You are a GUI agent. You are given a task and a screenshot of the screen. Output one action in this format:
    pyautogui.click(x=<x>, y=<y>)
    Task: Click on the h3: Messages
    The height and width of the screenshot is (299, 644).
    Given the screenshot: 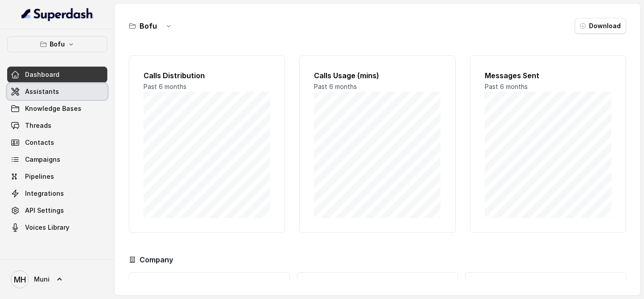 What is the action you would take?
    pyautogui.click(x=378, y=285)
    